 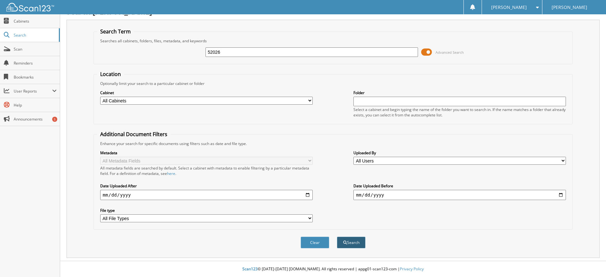 I want to click on label: Date Uploaded Before, so click(x=460, y=186).